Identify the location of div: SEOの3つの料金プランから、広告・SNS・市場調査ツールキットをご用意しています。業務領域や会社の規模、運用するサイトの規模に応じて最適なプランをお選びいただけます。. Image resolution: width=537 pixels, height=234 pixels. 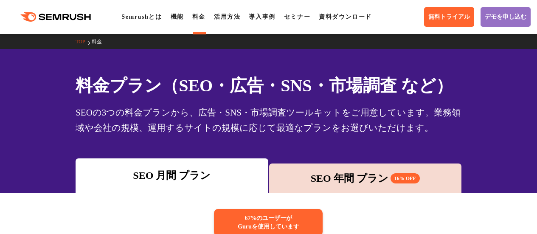
(268, 120).